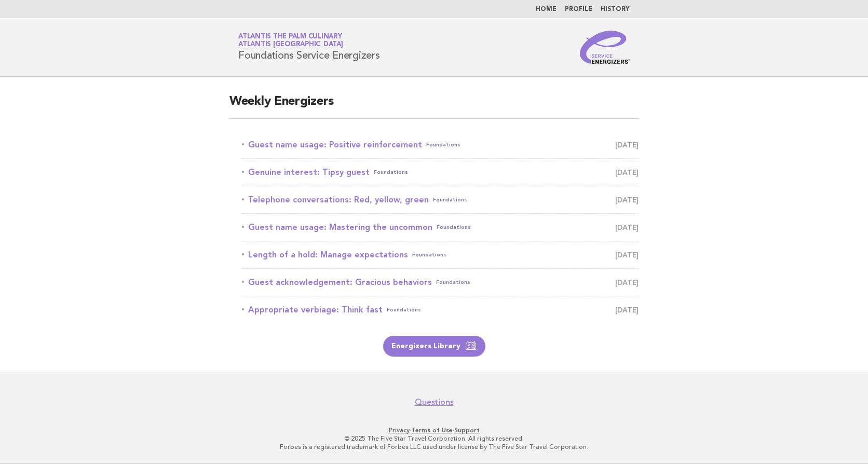 This screenshot has width=868, height=464. Describe the element at coordinates (434, 438) in the screenshot. I see `p: © 2025 The Five Star Travel Corporation. All rights reserved.` at that location.